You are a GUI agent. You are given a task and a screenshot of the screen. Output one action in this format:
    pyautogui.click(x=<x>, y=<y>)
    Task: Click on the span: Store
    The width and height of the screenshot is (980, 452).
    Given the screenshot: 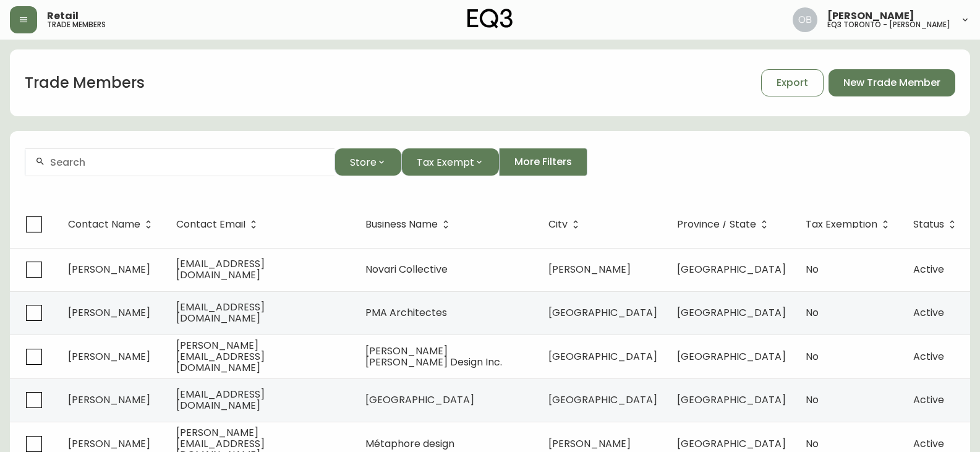 What is the action you would take?
    pyautogui.click(x=363, y=162)
    